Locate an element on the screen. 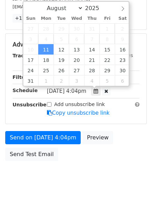 Image resolution: width=152 pixels, height=203 pixels. span: August 27, 2025 is located at coordinates (76, 70).